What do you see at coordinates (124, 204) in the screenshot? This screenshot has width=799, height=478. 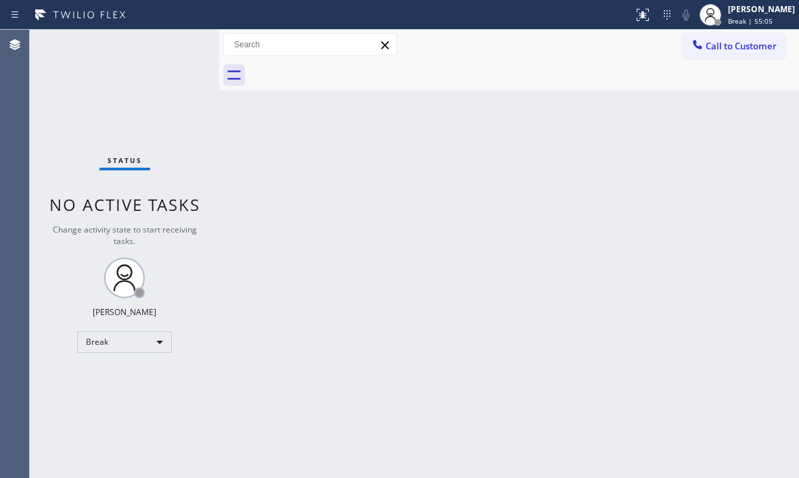 I see `span: No active tasks` at bounding box center [124, 204].